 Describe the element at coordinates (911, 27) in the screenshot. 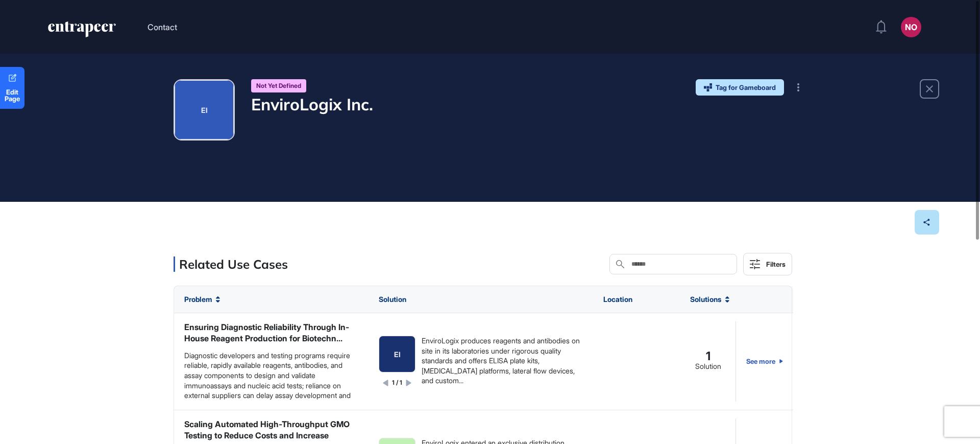

I see `div: NO` at that location.